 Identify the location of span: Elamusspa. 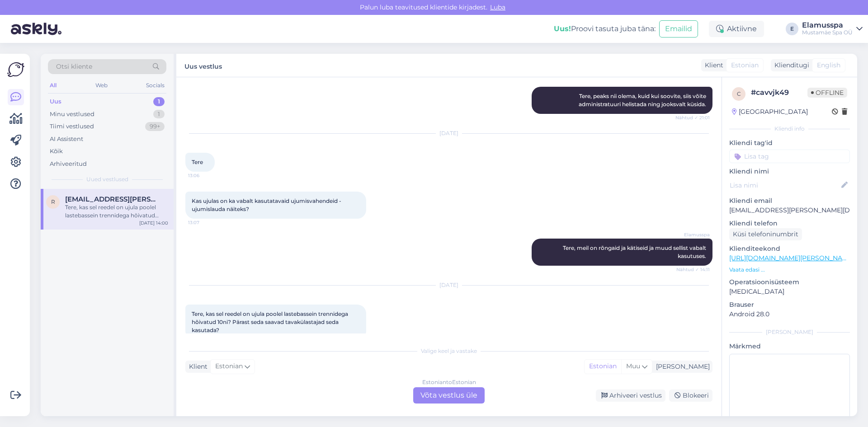
(693, 235).